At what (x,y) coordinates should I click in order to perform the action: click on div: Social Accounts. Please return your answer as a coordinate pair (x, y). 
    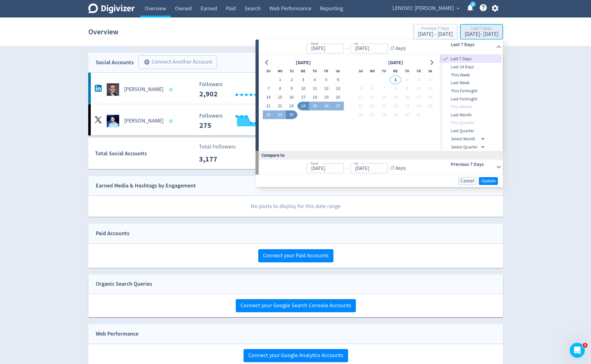
    Looking at the image, I should click on (115, 62).